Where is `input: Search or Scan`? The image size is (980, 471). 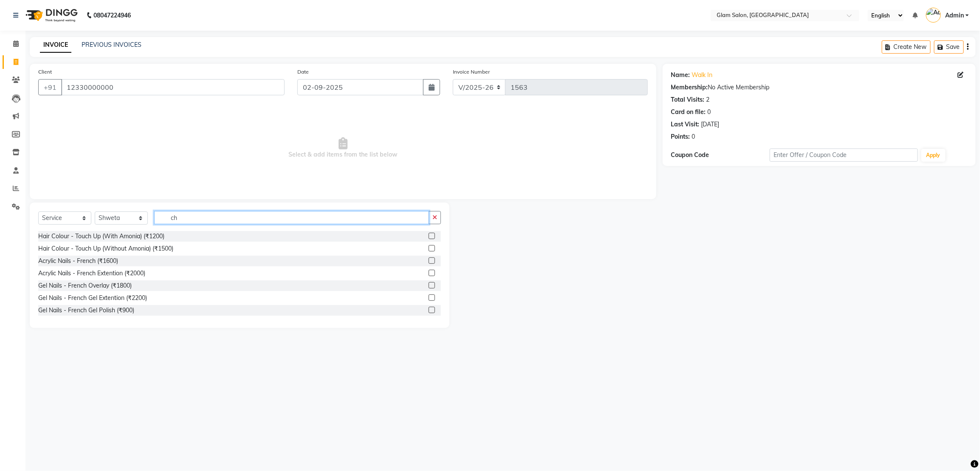 input: Search or Scan is located at coordinates (291, 217).